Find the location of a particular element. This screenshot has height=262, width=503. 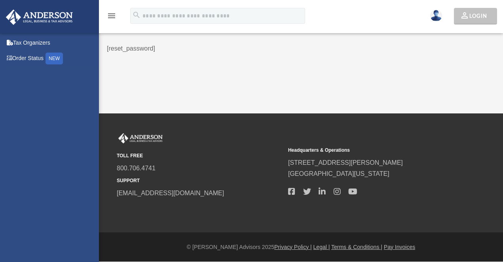

a: Legal | is located at coordinates (321, 247).